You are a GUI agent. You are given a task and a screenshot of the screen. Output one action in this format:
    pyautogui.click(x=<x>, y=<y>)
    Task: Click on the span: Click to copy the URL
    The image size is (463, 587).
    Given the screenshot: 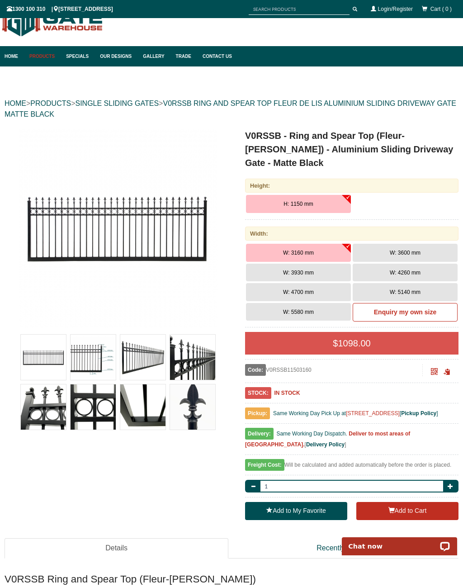 What is the action you would take?
    pyautogui.click(x=447, y=372)
    